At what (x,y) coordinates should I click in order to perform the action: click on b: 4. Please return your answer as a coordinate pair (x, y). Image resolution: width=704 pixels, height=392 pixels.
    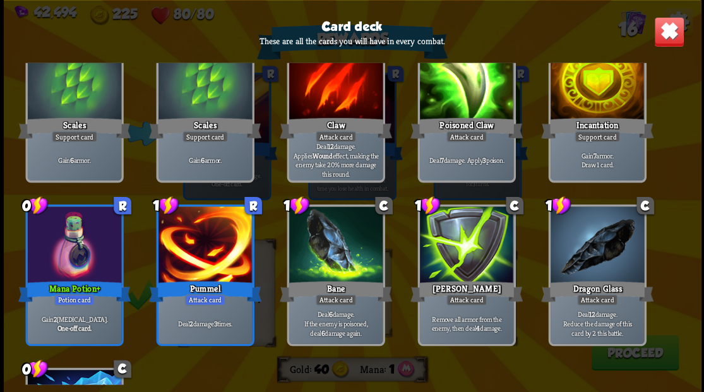
    Looking at the image, I should click on (478, 328).